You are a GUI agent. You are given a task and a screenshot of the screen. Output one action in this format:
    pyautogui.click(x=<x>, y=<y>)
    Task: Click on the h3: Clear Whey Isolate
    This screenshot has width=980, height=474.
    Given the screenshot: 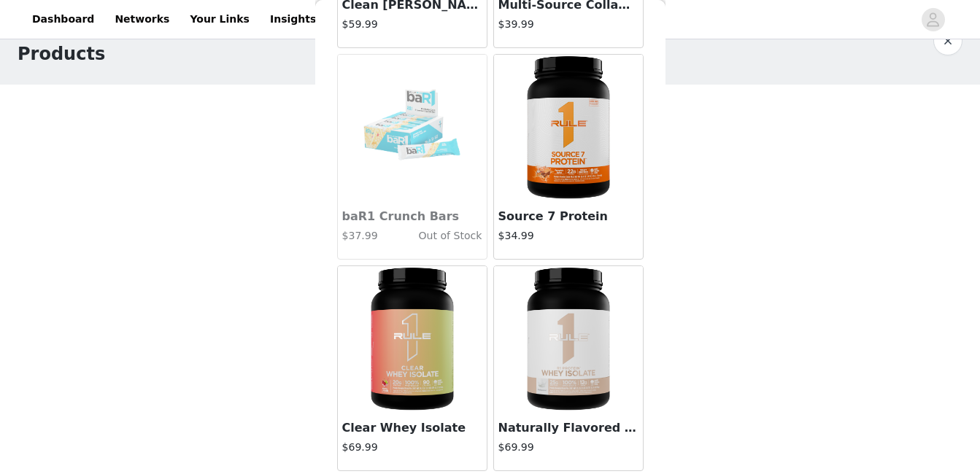 What is the action you would take?
    pyautogui.click(x=412, y=428)
    